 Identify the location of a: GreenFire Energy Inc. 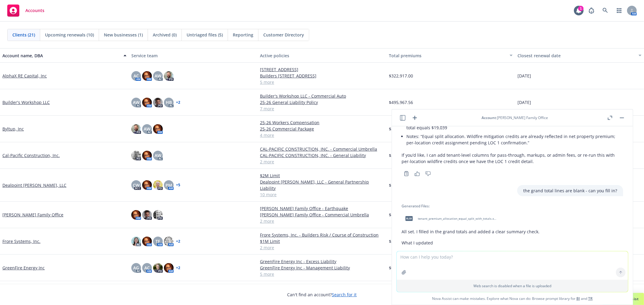
(23, 268).